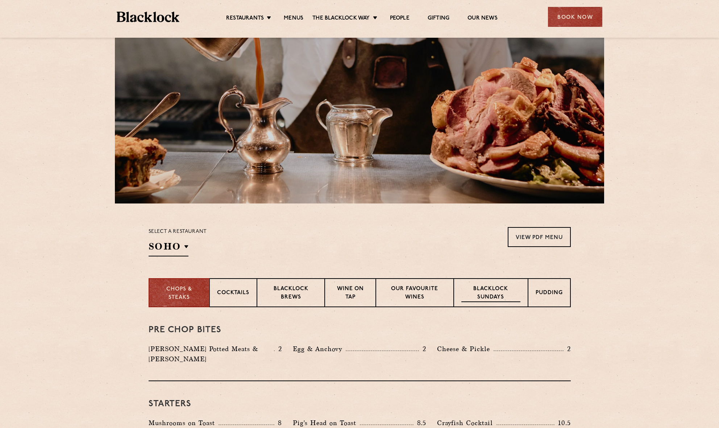  Describe the element at coordinates (359, 404) in the screenshot. I see `h3: Starters` at that location.